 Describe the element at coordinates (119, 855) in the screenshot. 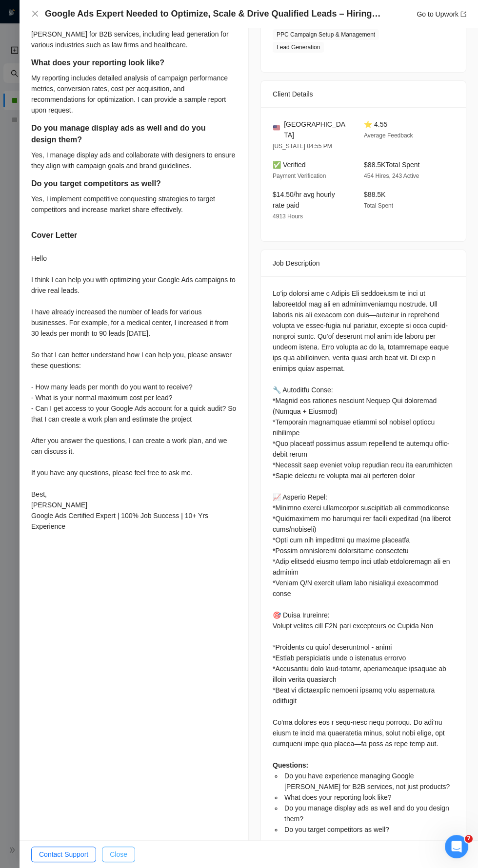

I see `span: Close` at that location.